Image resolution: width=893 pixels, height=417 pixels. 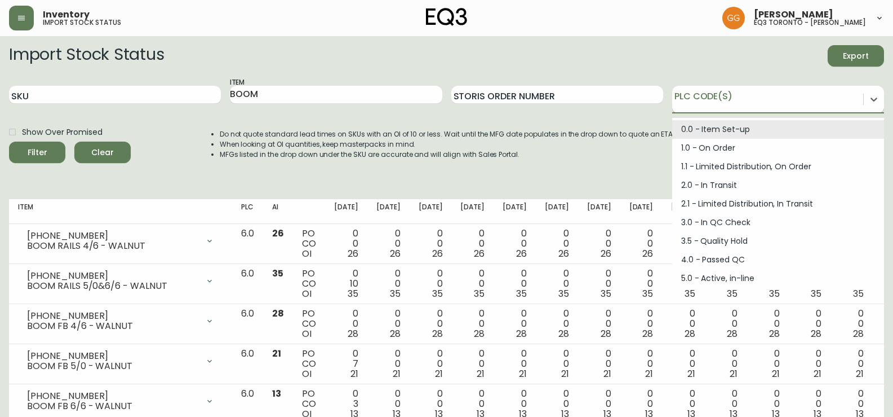 What do you see at coordinates (37, 152) in the screenshot?
I see `button: Filter` at bounding box center [37, 152].